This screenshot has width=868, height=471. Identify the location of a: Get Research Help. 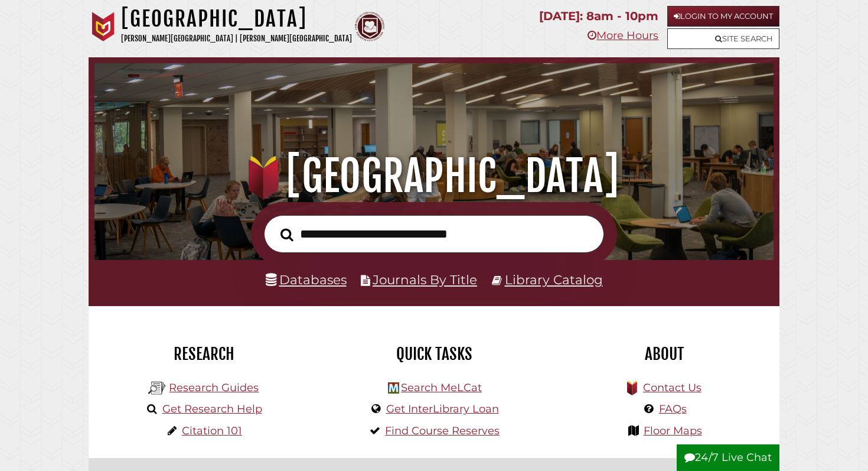
(212, 409).